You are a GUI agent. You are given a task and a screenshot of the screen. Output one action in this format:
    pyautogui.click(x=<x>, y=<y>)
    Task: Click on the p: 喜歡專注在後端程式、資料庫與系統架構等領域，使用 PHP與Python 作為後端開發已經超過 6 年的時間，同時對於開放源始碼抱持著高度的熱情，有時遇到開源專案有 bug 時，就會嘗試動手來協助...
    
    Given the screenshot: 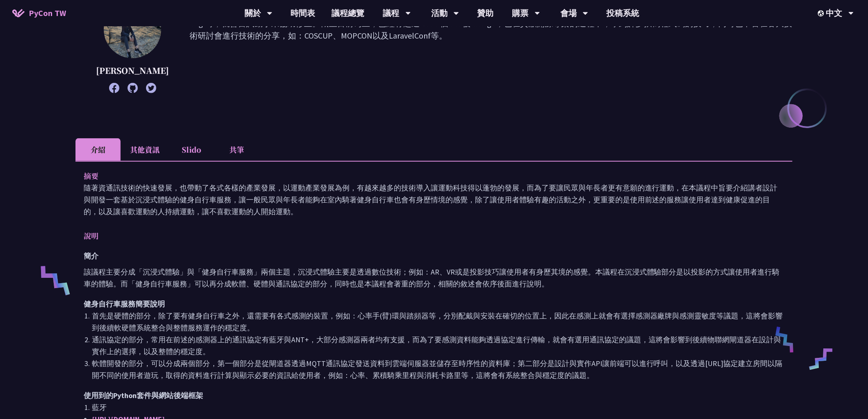 What is the action you would take?
    pyautogui.click(x=491, y=47)
    